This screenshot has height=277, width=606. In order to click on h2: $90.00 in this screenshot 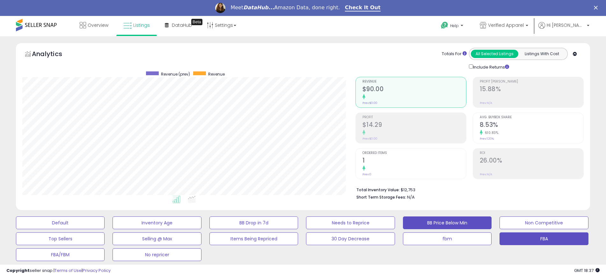, I will do `click(414, 90)`.